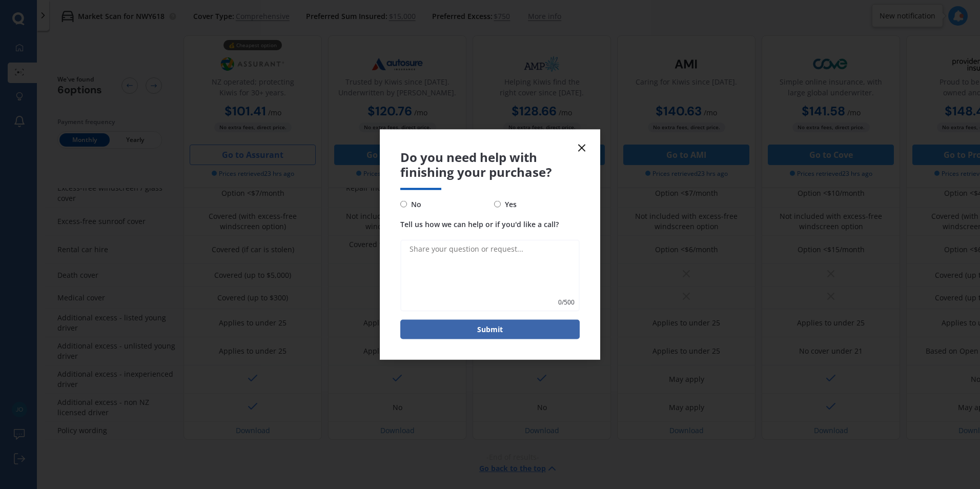  Describe the element at coordinates (479, 224) in the screenshot. I see `span: Tell us how we can help or if you'd like a call?` at that location.